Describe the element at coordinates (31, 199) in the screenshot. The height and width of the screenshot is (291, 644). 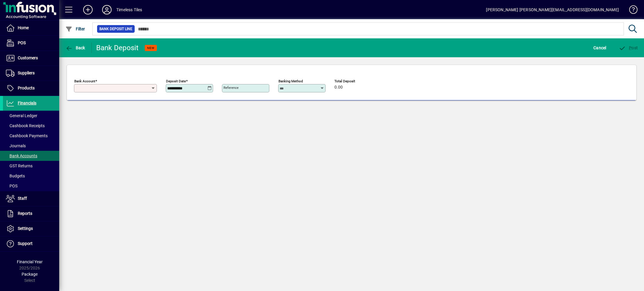
I see `a: Staff` at that location.